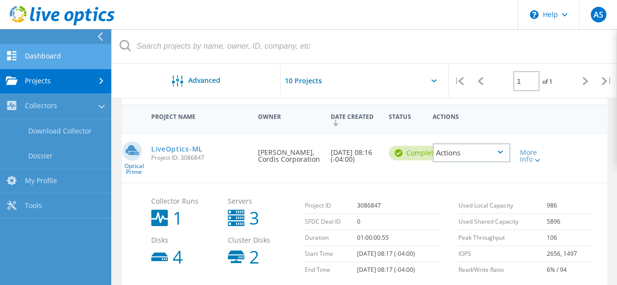 The width and height of the screenshot is (617, 285). Describe the element at coordinates (398, 238) in the screenshot. I see `td: 01:00:00:55` at that location.